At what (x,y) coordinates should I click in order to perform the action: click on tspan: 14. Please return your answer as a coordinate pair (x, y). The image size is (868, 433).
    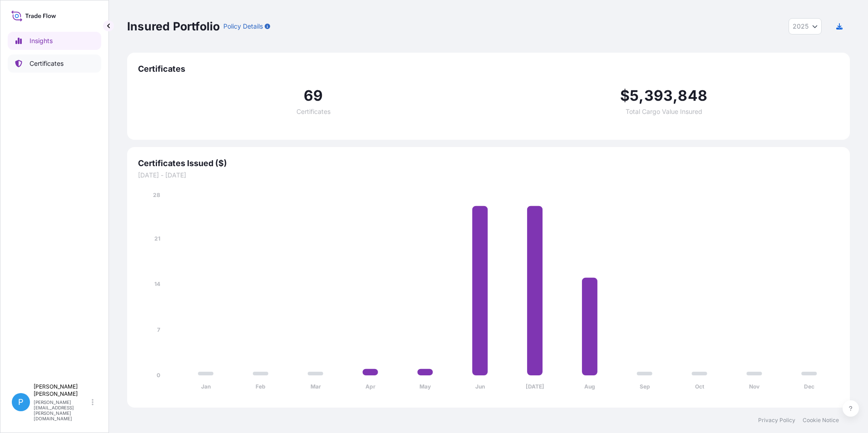
    Looking at the image, I should click on (157, 284).